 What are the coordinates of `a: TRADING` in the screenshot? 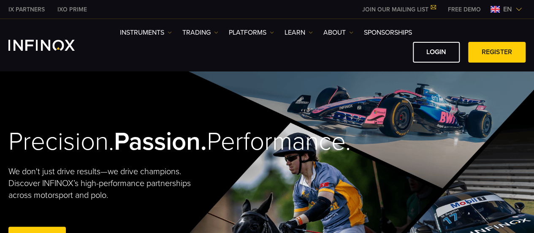 It's located at (200, 33).